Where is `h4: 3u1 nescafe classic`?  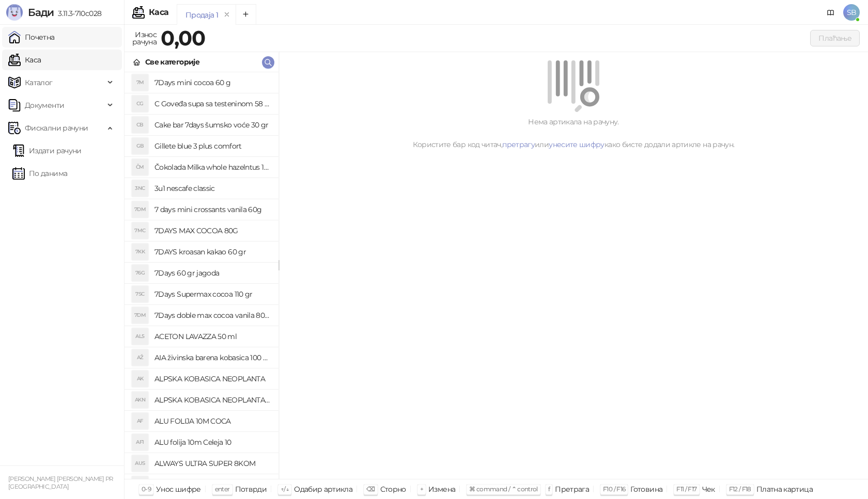 h4: 3u1 nescafe classic is located at coordinates (212, 189).